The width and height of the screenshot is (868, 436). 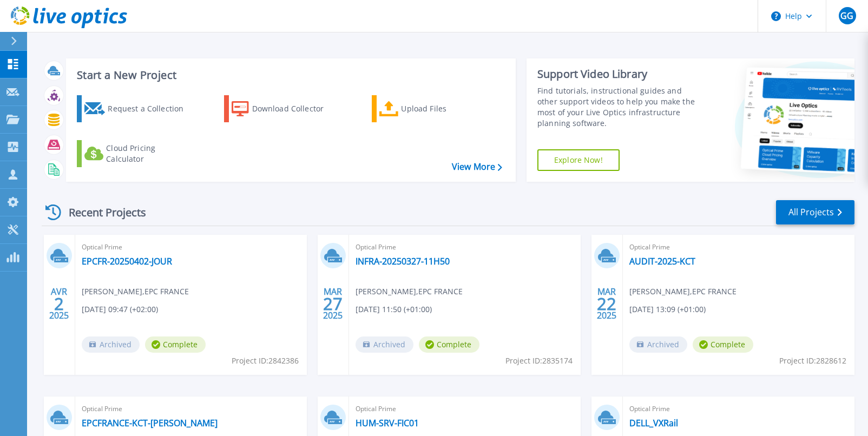 I want to click on span: Project ID: 2835174, so click(x=539, y=361).